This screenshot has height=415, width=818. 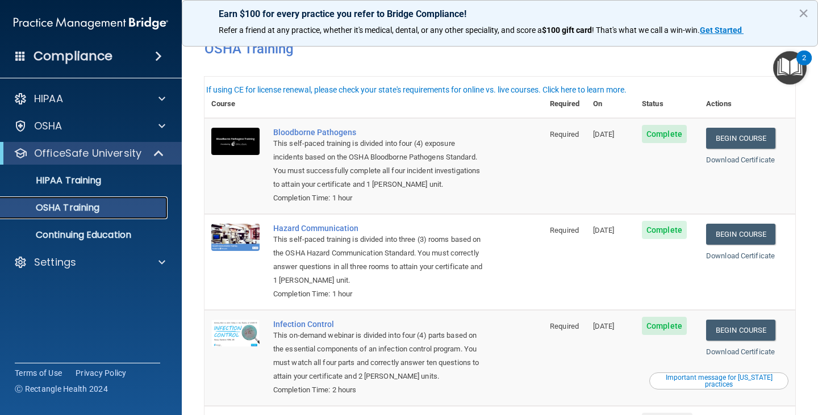 I want to click on a: OSHA, so click(x=89, y=126).